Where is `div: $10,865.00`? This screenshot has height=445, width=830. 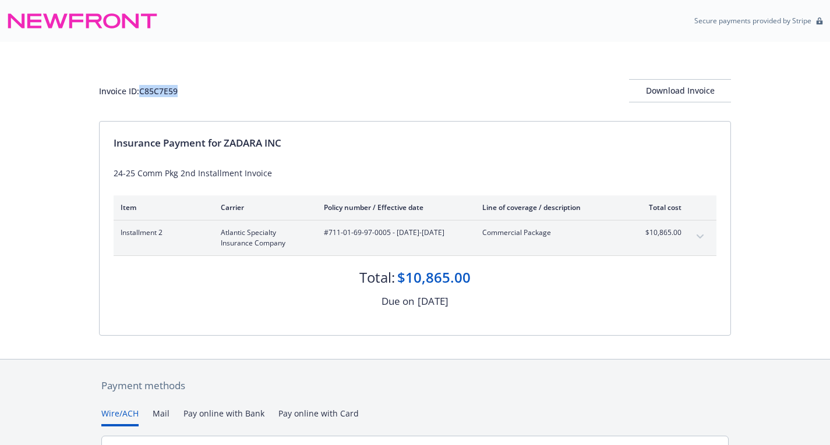
div: $10,865.00 is located at coordinates (434, 278).